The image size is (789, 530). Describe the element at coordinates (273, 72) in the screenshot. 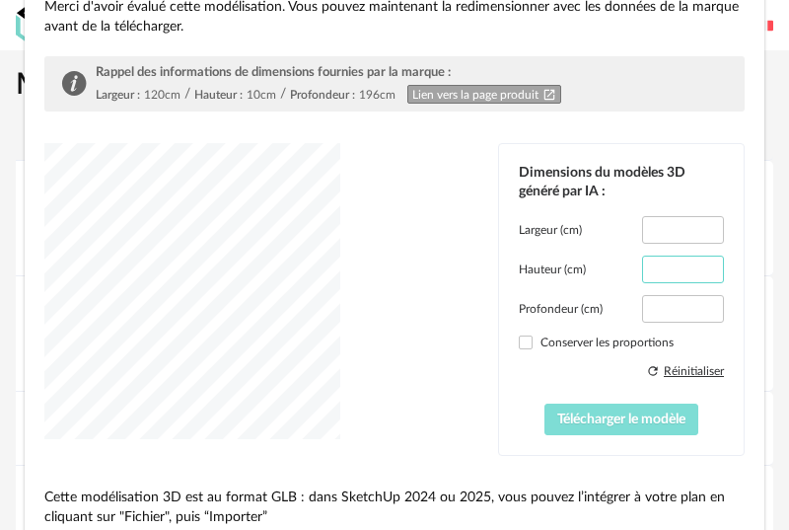

I see `span: Rappel des informations de dimensions fournies par la marque :` at that location.